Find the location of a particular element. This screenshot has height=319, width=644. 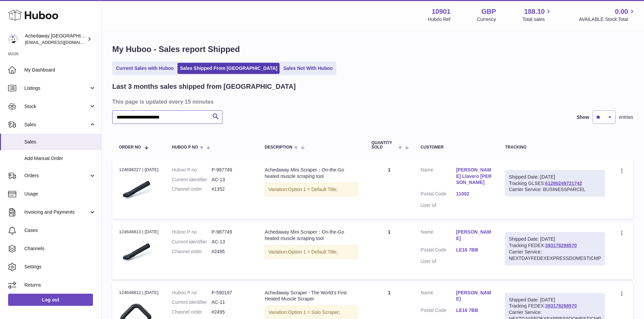

span: Huboo P no is located at coordinates (185, 148).